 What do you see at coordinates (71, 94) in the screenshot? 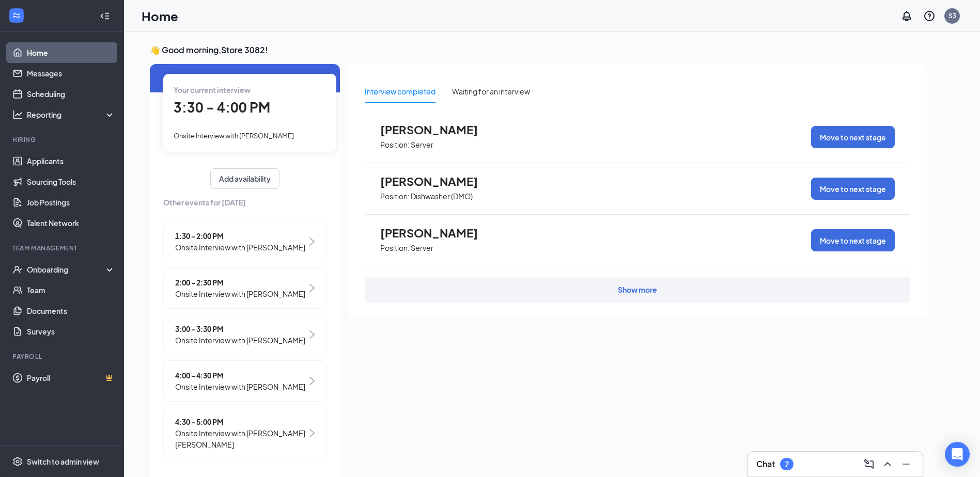
I see `a: Scheduling` at bounding box center [71, 94].